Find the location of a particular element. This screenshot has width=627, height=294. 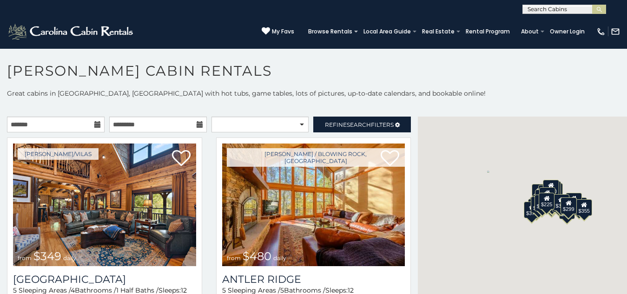

a: from $480 daily is located at coordinates (314, 205).